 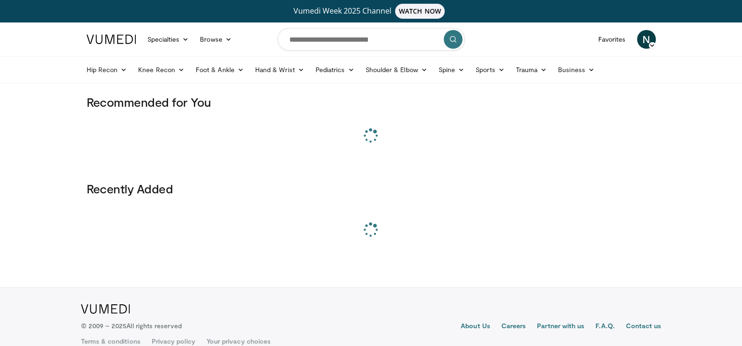 I want to click on h3: Recently Added, so click(x=371, y=189).